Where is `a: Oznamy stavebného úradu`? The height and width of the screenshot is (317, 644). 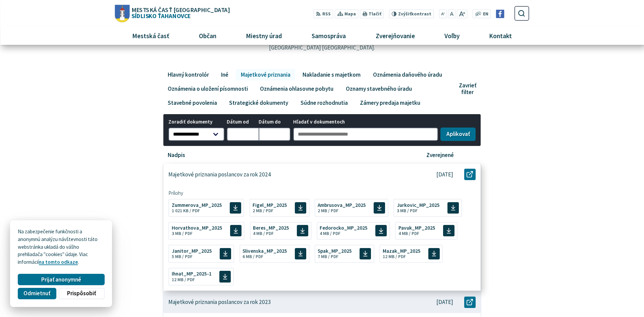
a: Oznamy stavebného úradu is located at coordinates (379, 89).